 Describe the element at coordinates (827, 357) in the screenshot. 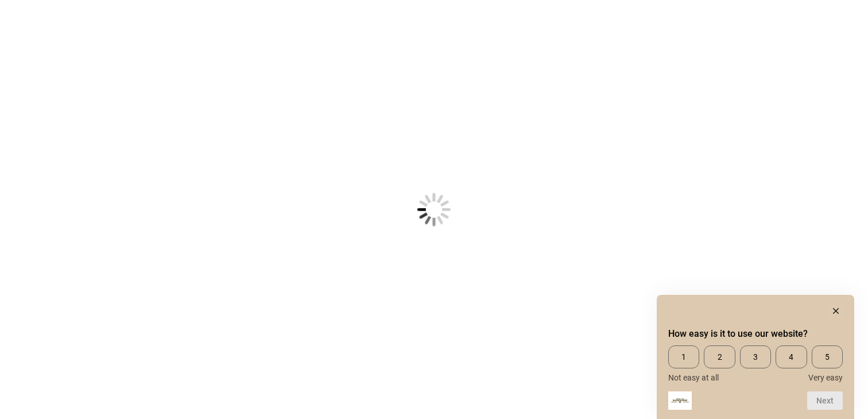

I see `span: 5` at that location.